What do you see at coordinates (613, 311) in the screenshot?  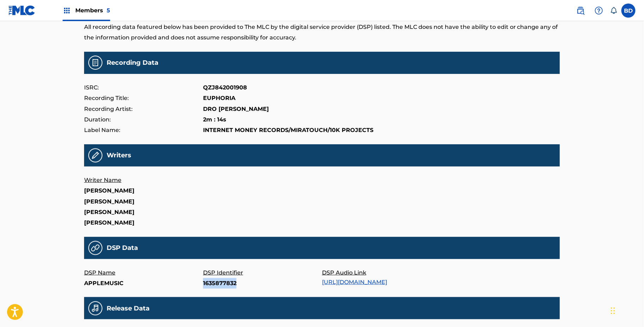 I see `div: Drag` at bounding box center [613, 311].